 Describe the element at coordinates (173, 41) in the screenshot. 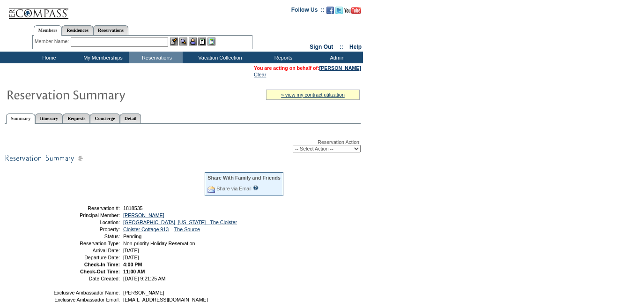

I see `img: b_edit.gif` at that location.